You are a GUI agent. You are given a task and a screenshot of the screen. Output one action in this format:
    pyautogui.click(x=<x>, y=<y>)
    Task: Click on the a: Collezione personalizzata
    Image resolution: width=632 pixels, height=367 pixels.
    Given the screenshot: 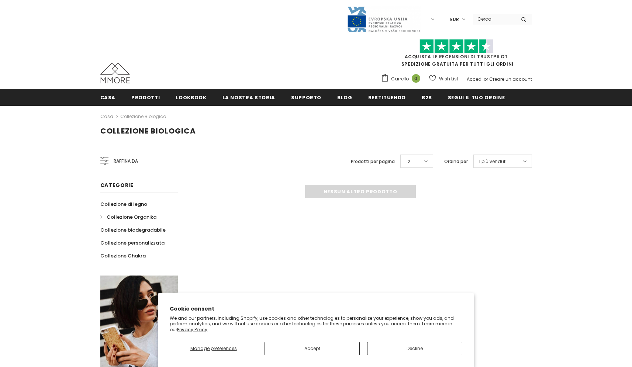 What is the action you would take?
    pyautogui.click(x=132, y=243)
    